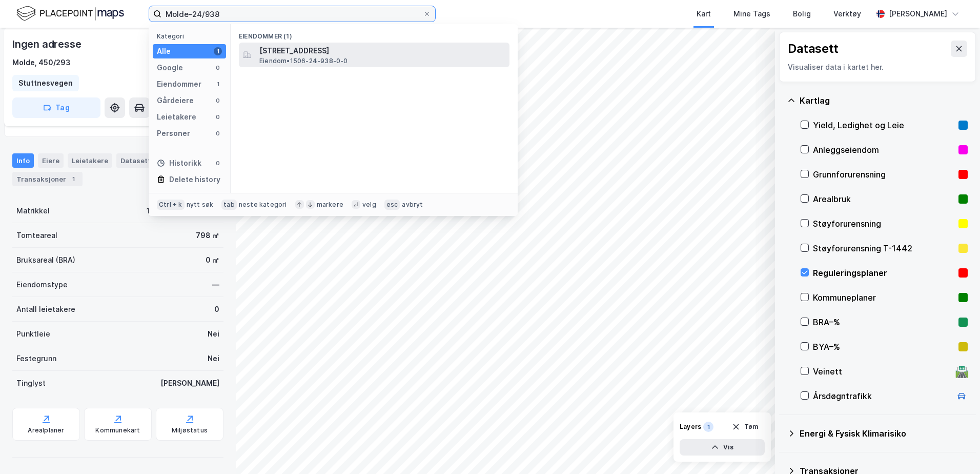 The width and height of the screenshot is (980, 474). I want to click on div: Transaksjoner, so click(48, 179).